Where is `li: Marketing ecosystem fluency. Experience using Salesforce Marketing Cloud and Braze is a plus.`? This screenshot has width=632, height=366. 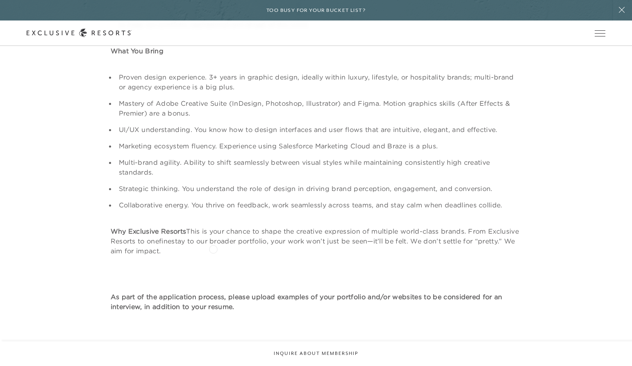
li: Marketing ecosystem fluency. Experience using Salesforce Marketing Cloud and Braze is a plus. is located at coordinates (319, 146).